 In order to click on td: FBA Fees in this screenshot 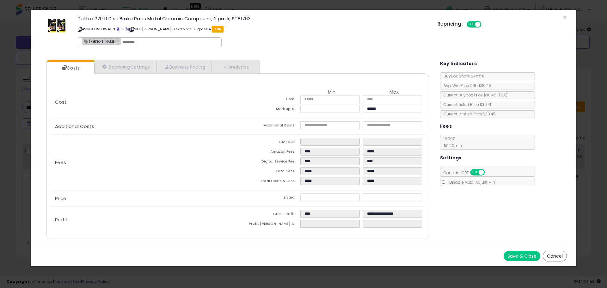, I will do `click(269, 143)`.